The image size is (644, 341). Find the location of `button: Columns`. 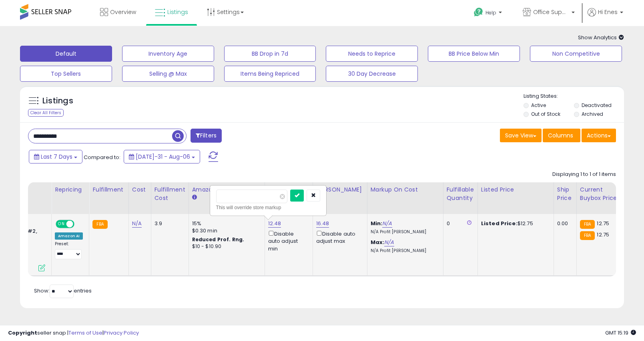

button: Columns is located at coordinates (562, 135).